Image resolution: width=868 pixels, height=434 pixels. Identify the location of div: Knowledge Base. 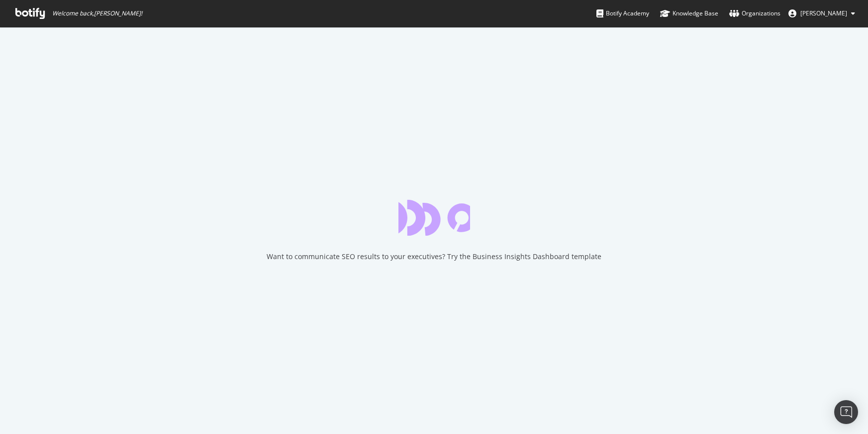
(689, 13).